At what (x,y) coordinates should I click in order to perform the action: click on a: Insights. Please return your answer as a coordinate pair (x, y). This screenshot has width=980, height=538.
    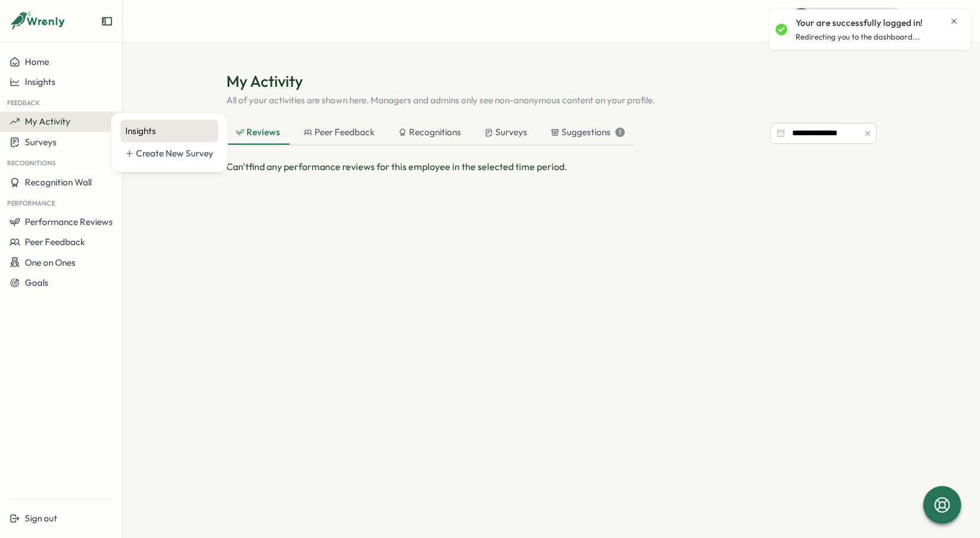
    Looking at the image, I should click on (169, 131).